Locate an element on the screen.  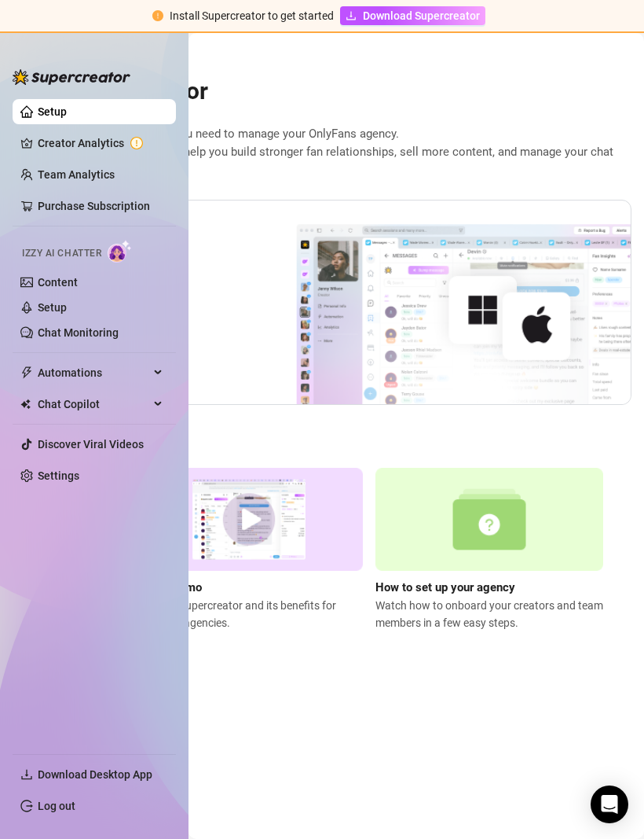
strong: How to set up your agency is located at coordinates (445, 588).